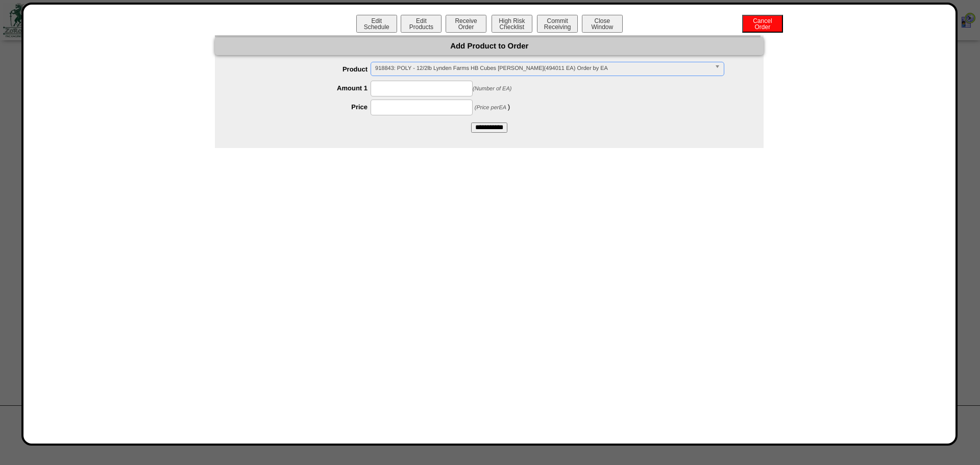  Describe the element at coordinates (302, 69) in the screenshot. I see `label: Product` at that location.